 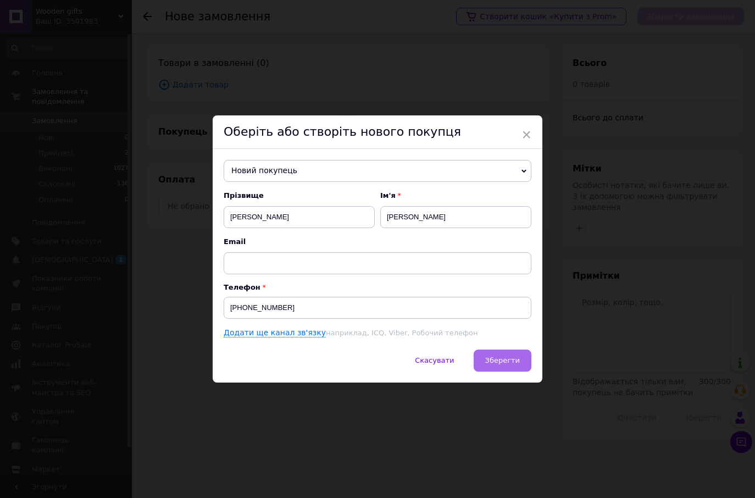 I want to click on span: Новий покупець, so click(x=378, y=171).